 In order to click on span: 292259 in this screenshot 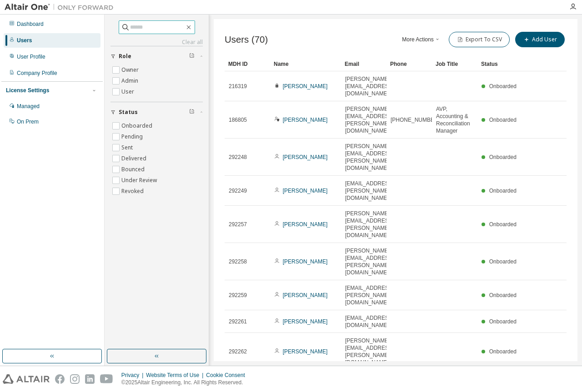, I will do `click(238, 295)`.